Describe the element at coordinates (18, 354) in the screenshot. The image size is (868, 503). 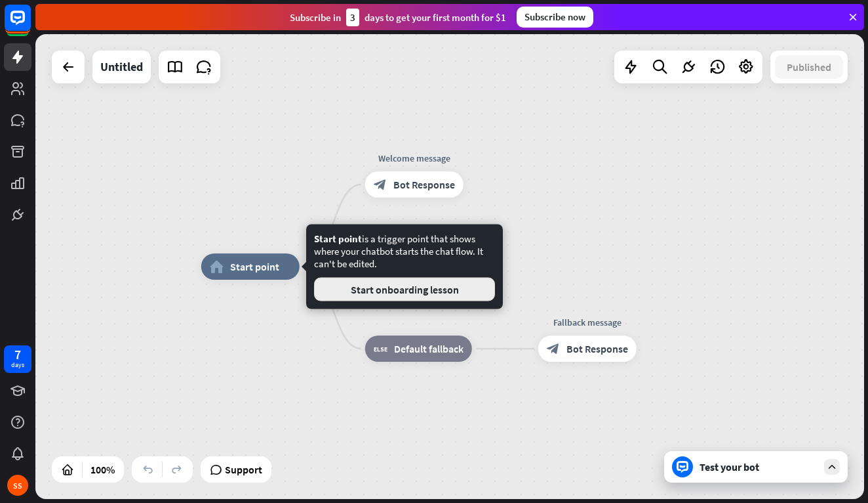
I see `div: 7` at that location.